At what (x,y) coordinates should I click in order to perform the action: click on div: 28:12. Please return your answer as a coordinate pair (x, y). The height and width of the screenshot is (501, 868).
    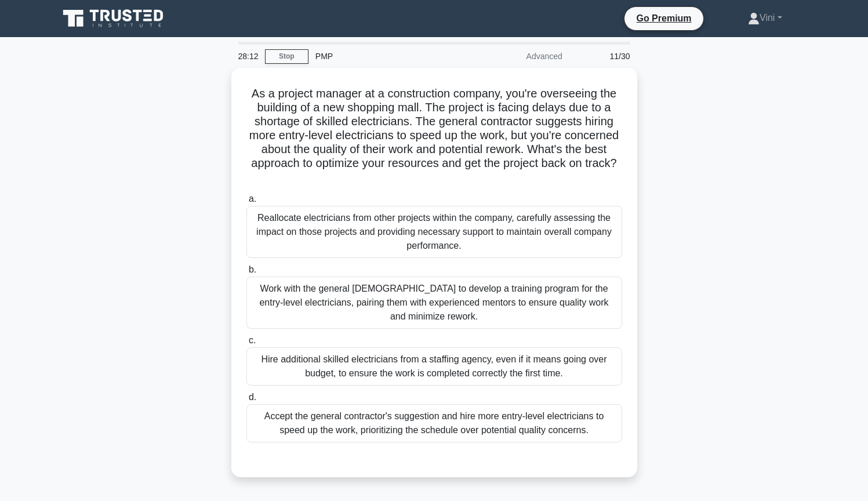
    Looking at the image, I should click on (248, 56).